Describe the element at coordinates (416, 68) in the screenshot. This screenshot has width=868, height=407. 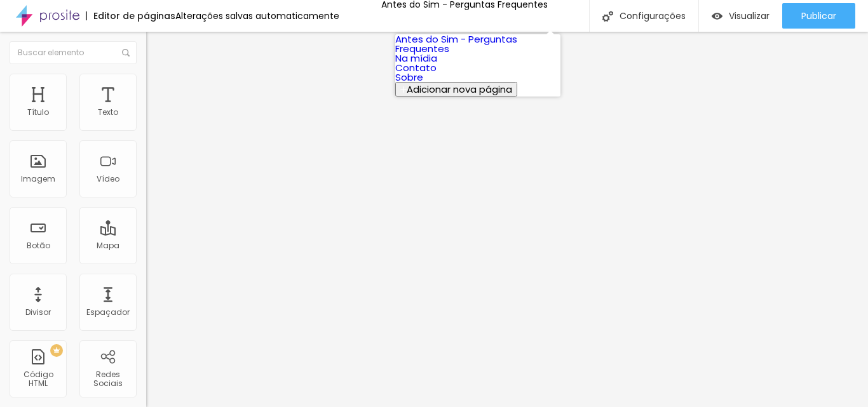
I see `a: Contato` at that location.